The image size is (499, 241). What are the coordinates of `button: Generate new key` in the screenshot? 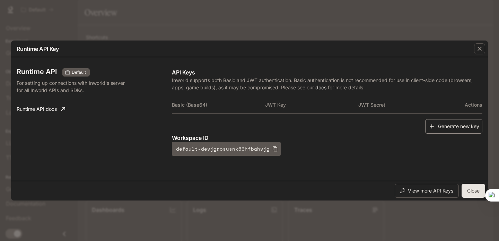 It's located at (454, 127).